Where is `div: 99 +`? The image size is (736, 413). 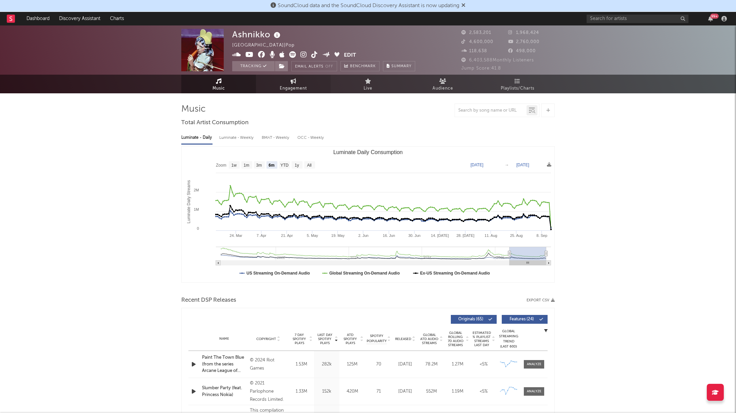 div: 99 + is located at coordinates (714, 16).